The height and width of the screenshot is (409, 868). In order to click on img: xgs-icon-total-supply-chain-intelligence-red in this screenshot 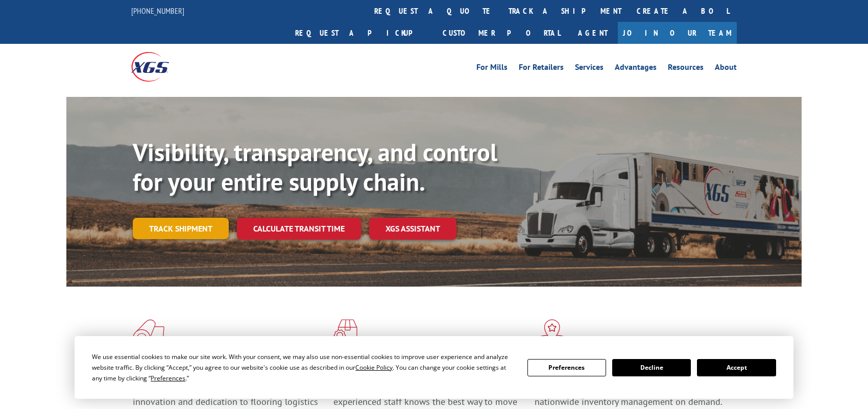, I will do `click(148, 333)`.